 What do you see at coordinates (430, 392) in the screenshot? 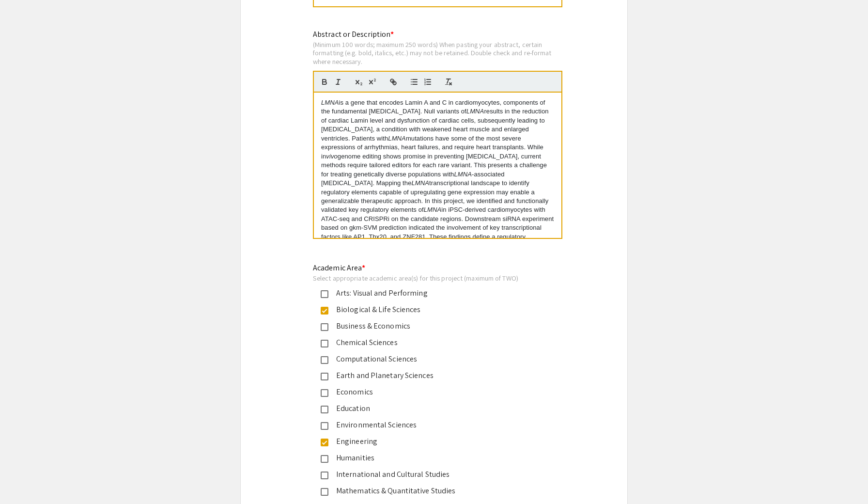
I see `div: Economics` at bounding box center [430, 392].